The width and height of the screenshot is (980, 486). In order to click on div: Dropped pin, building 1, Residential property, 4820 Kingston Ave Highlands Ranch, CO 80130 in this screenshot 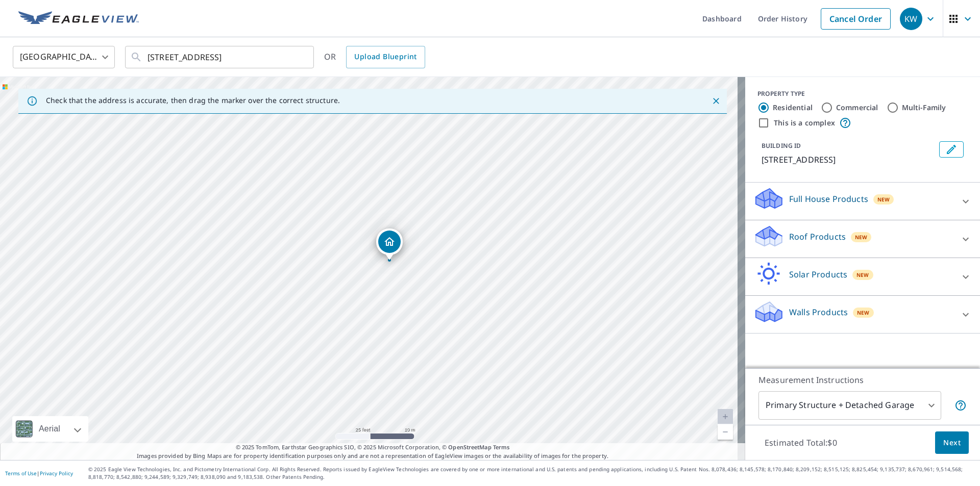, I will do `click(389, 244)`.